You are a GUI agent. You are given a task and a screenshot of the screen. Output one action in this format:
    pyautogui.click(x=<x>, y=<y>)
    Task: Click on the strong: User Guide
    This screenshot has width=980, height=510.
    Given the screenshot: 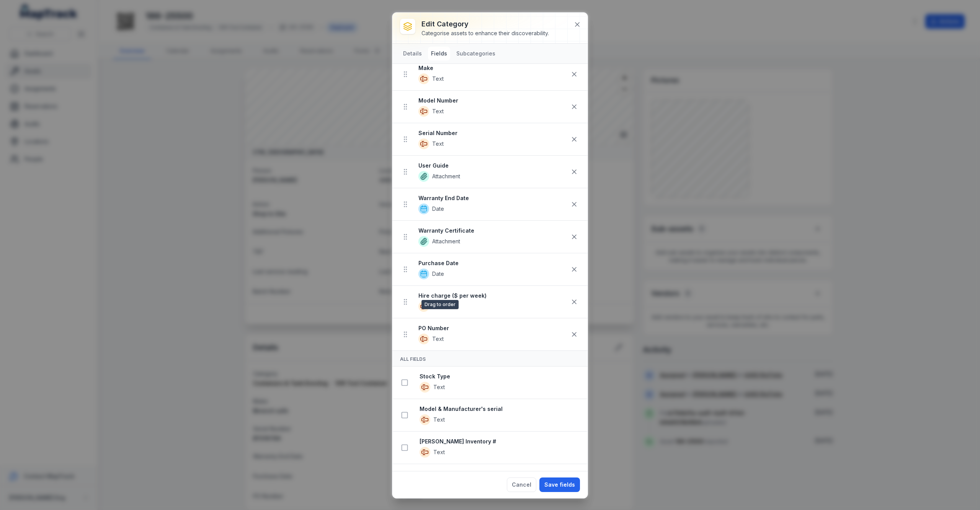 What is the action you would take?
    pyautogui.click(x=493, y=166)
    